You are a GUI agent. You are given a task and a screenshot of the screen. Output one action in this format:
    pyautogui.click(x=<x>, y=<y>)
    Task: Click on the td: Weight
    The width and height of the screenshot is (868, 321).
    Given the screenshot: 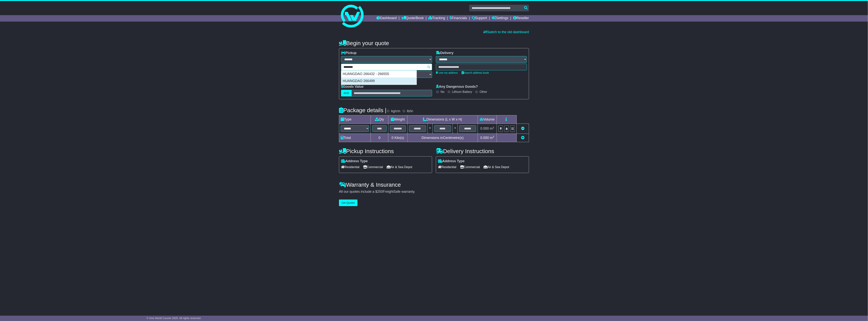 What is the action you would take?
    pyautogui.click(x=398, y=119)
    